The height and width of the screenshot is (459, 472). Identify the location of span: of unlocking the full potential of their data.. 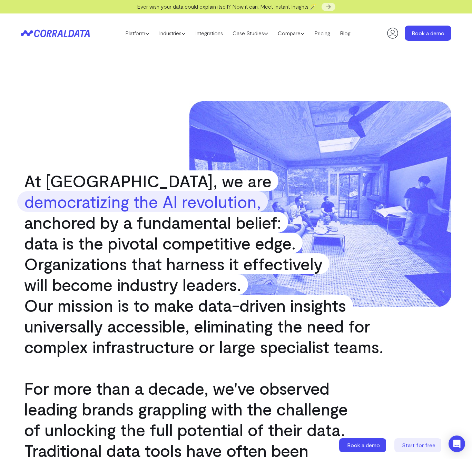
(185, 429).